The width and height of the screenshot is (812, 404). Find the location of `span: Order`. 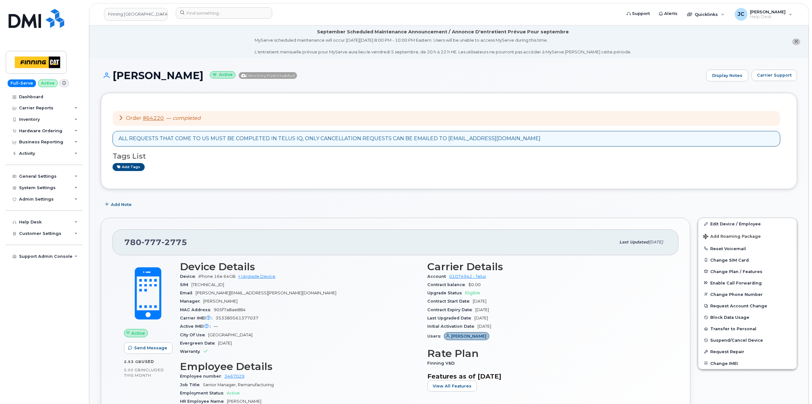

span: Order is located at coordinates (134, 118).